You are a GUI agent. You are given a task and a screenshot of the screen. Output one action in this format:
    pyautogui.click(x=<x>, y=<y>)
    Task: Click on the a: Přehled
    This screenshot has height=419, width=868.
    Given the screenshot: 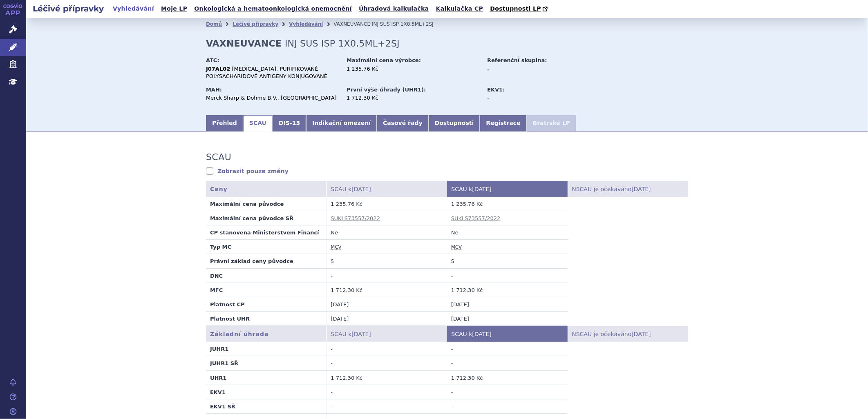 What is the action you would take?
    pyautogui.click(x=224, y=123)
    